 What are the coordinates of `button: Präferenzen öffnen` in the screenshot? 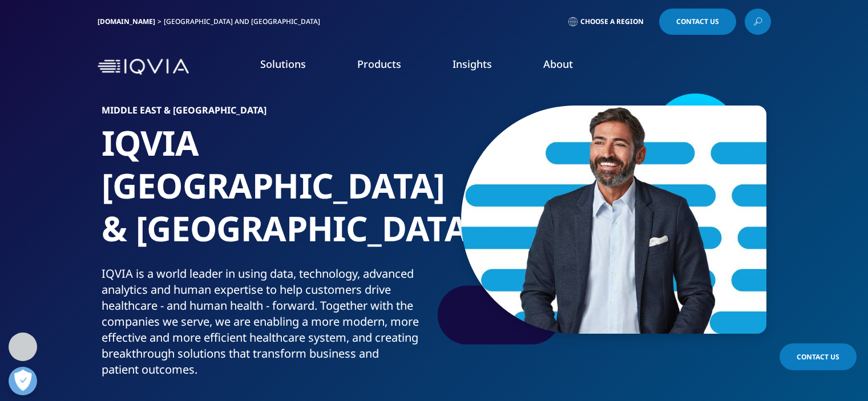 It's located at (23, 381).